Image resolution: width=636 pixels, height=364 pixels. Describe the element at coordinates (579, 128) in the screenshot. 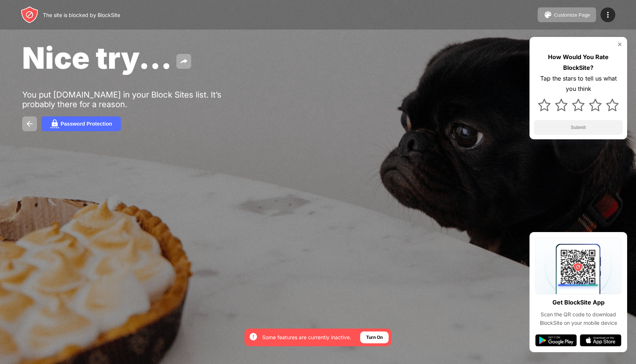

I see `button: Submit` at that location.